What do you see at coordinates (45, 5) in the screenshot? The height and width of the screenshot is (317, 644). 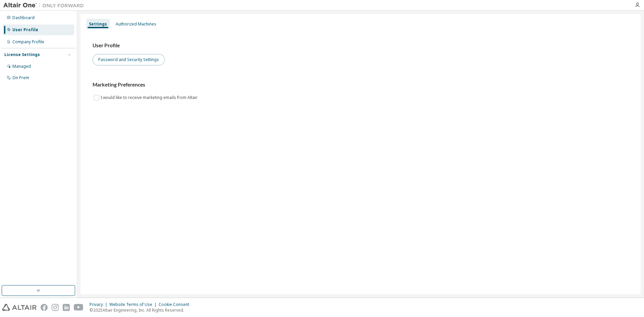 I see `img: Altair One` at bounding box center [45, 5].